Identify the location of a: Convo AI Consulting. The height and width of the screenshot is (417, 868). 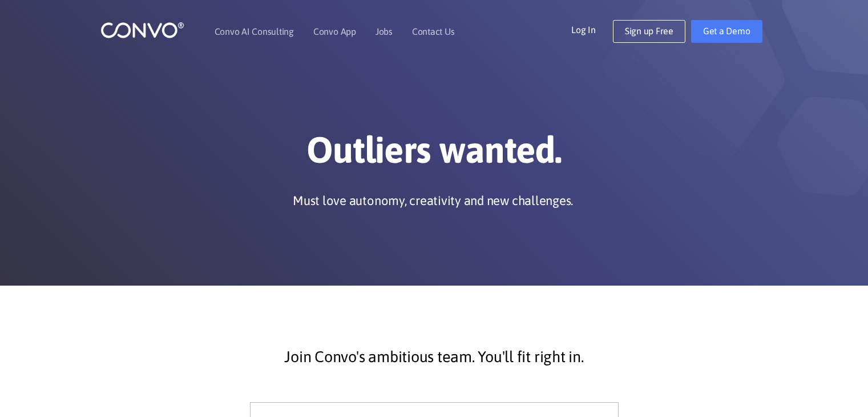
(254, 31).